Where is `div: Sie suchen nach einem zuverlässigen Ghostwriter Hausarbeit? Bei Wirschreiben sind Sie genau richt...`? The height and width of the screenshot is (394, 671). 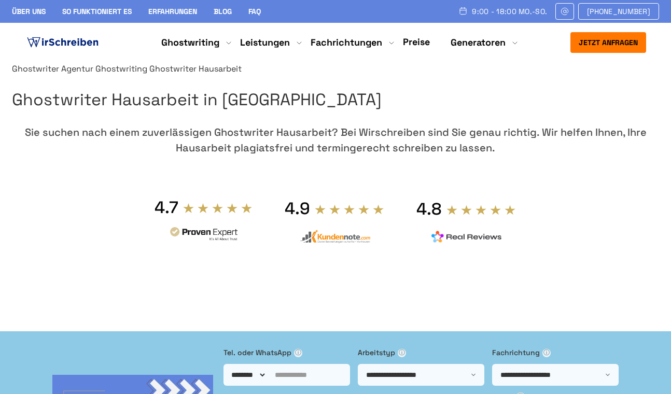 div: Sie suchen nach einem zuverlässigen Ghostwriter Hausarbeit? Bei Wirschreiben sind Sie genau richt... is located at coordinates (336, 140).